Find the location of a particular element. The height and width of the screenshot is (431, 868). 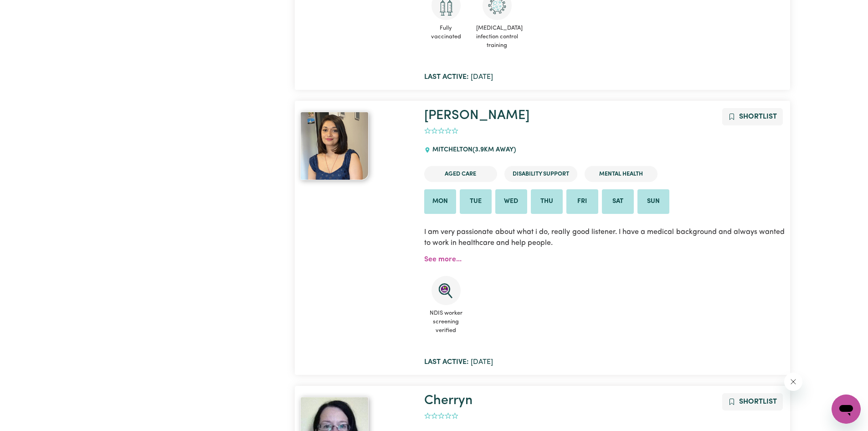

img: NDIS Worker Screening Verified is located at coordinates (446, 291).